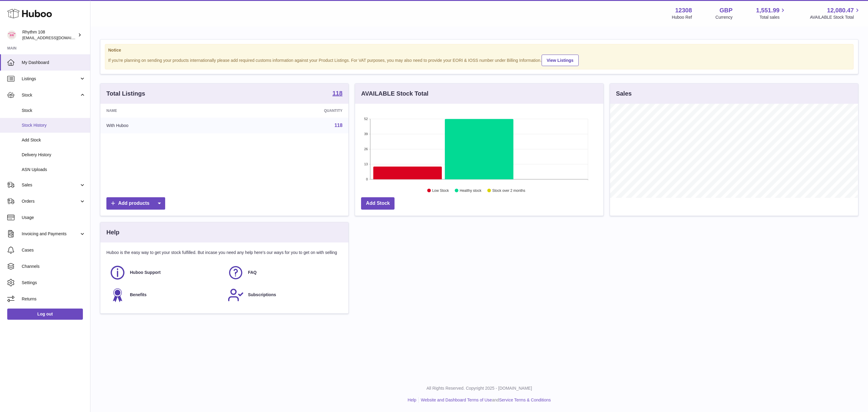 This screenshot has width=868, height=412. I want to click on text: Low Stock, so click(441, 191).